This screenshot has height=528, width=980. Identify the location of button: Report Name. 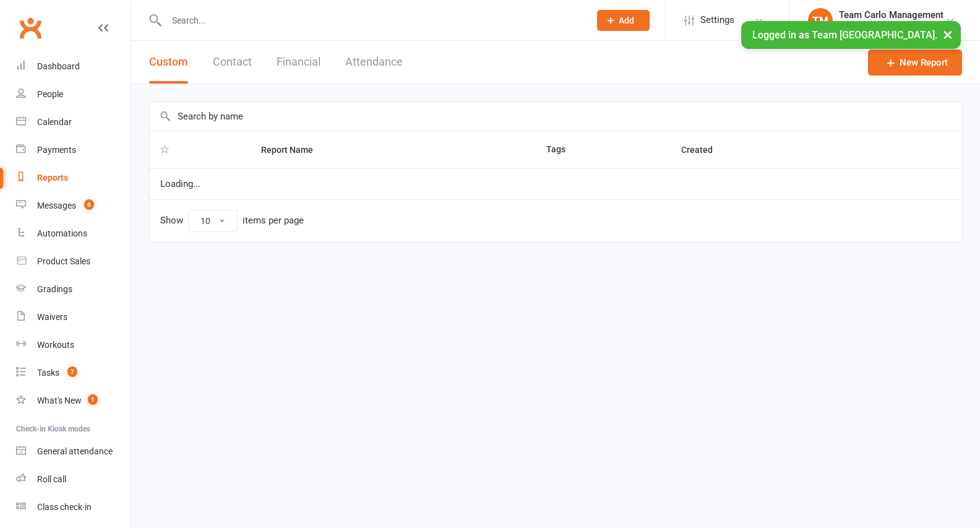
(294, 149).